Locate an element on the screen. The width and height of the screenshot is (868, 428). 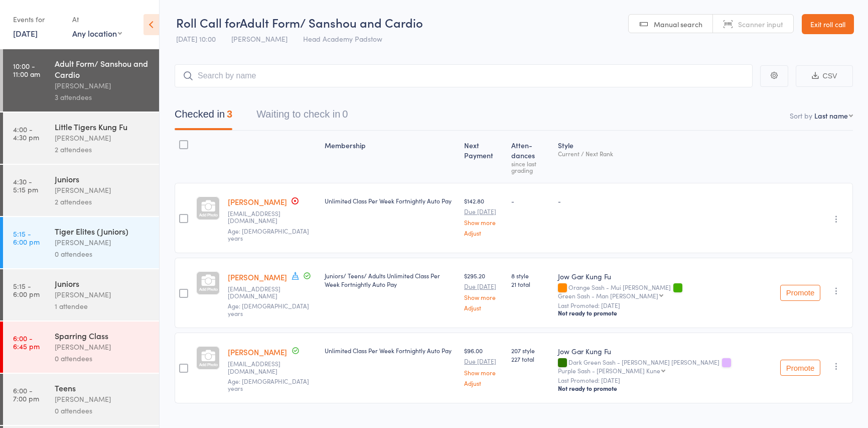
input: Search by name is located at coordinates (464, 76).